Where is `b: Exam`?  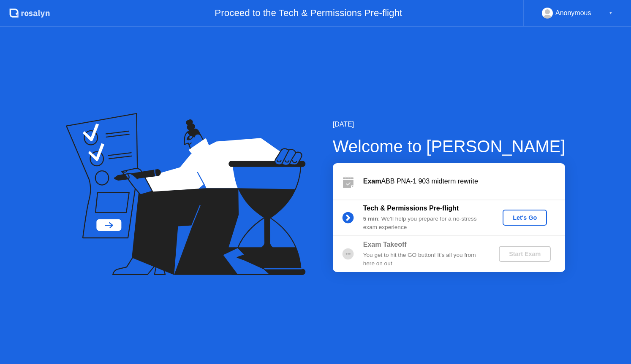 b: Exam is located at coordinates (372, 181).